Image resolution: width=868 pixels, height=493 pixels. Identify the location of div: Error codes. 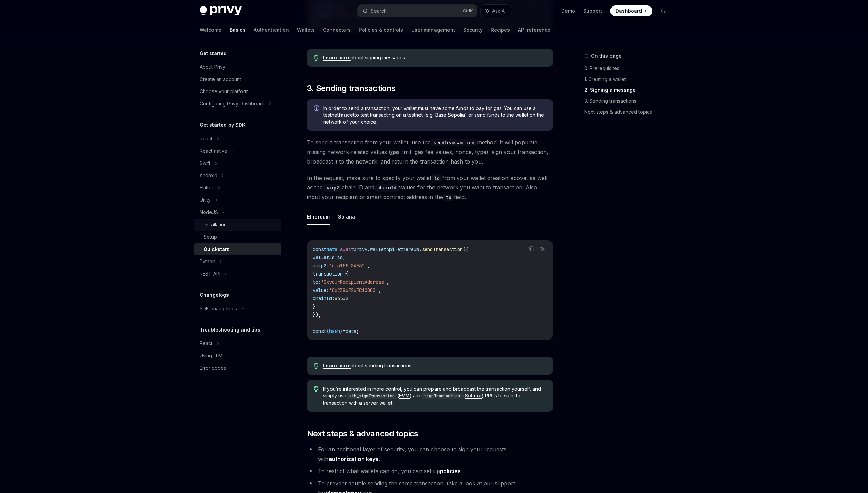
(213, 368).